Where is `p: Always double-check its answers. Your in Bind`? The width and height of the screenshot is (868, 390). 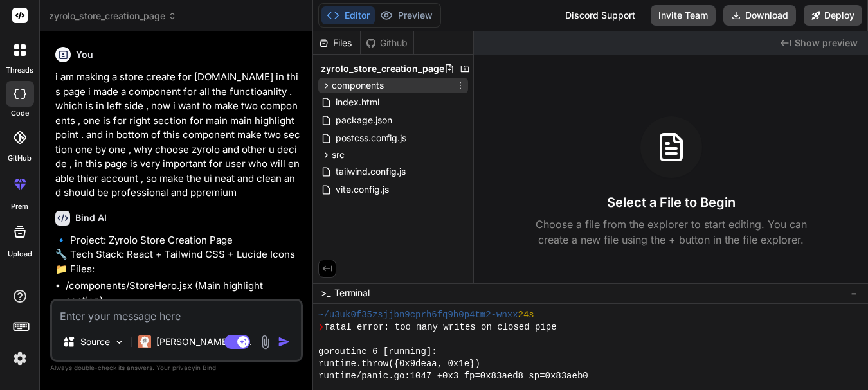 p: Always double-check its answers. Your in Bind is located at coordinates (176, 368).